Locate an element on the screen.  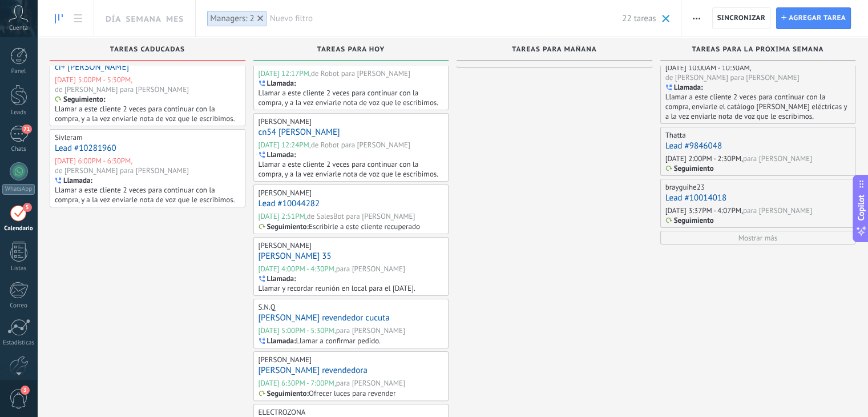
div: Thatta is located at coordinates (676, 135).